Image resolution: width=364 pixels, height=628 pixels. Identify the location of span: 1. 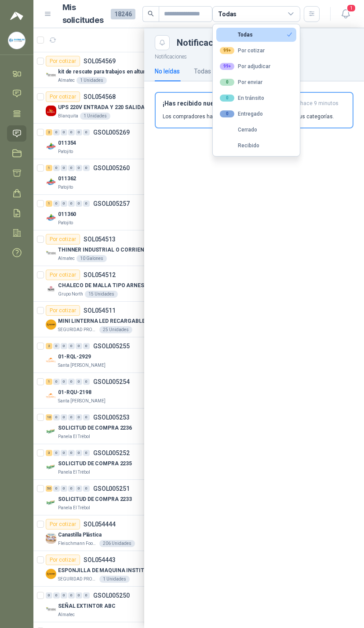
(351, 8).